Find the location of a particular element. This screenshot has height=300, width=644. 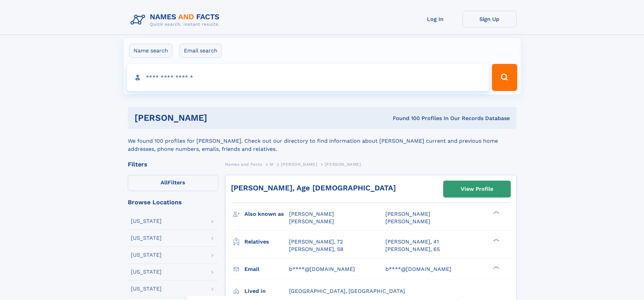

span: M is located at coordinates (271, 164).